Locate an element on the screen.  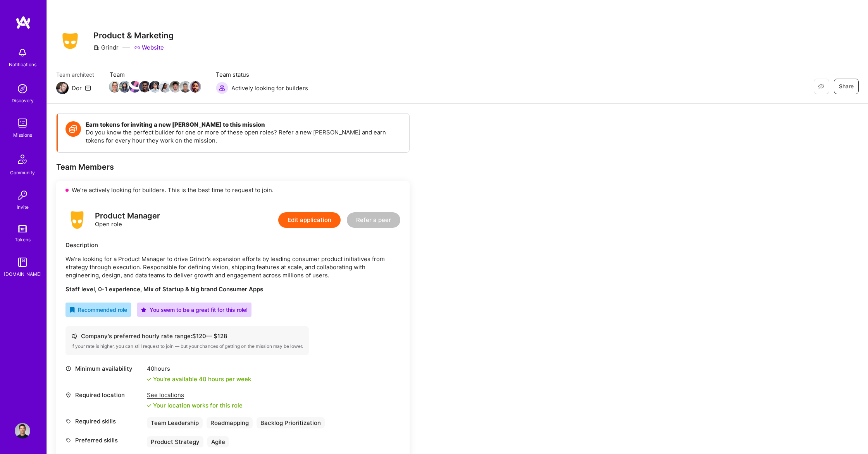
a: Website is located at coordinates (149, 48).